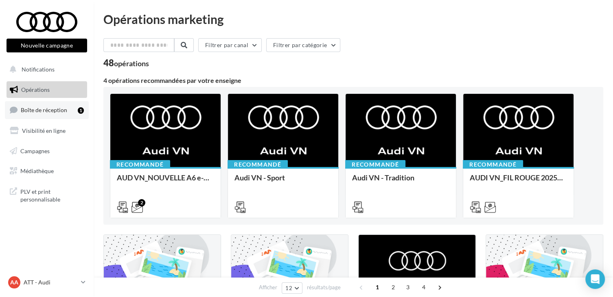  What do you see at coordinates (47, 151) in the screenshot?
I see `a: Campagnes` at bounding box center [47, 151].